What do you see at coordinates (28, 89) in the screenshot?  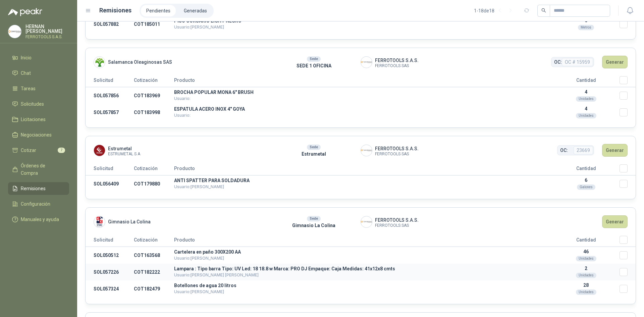 I see `span: Tareas` at bounding box center [28, 89].